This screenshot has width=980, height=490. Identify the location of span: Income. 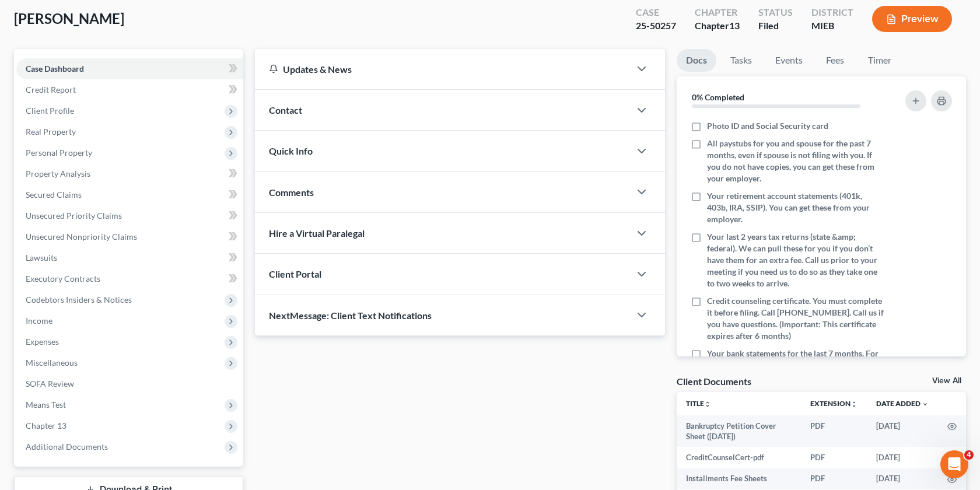
(39, 320).